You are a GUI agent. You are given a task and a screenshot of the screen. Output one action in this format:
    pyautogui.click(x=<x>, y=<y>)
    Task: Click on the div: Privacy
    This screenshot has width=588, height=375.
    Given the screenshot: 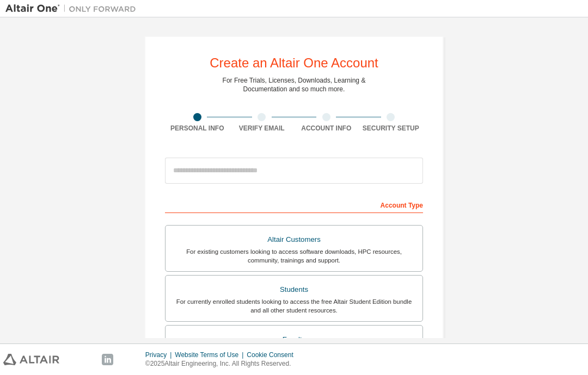 What is the action you would take?
    pyautogui.click(x=160, y=355)
    